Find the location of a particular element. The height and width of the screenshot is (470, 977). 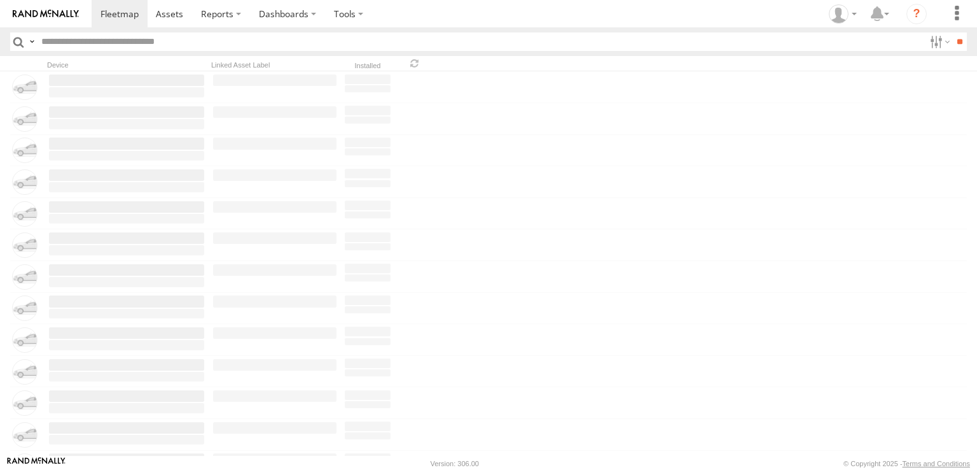

div: Version: 306.00 is located at coordinates (455, 463).